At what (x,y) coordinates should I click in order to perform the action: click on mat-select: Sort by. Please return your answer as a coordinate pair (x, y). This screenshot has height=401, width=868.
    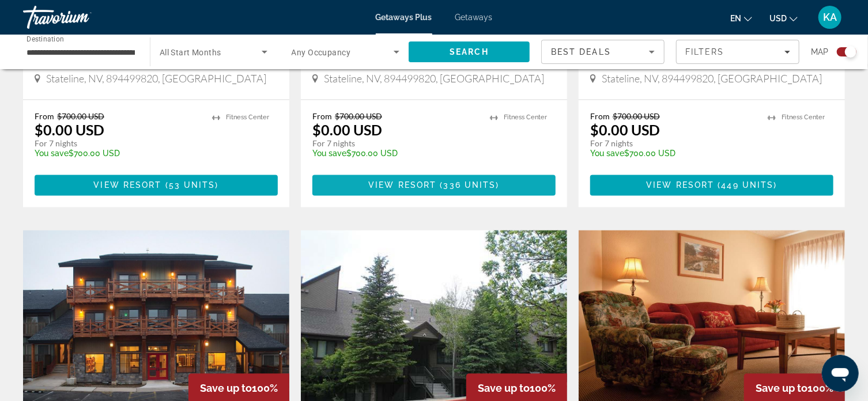
    Looking at the image, I should click on (603, 52).